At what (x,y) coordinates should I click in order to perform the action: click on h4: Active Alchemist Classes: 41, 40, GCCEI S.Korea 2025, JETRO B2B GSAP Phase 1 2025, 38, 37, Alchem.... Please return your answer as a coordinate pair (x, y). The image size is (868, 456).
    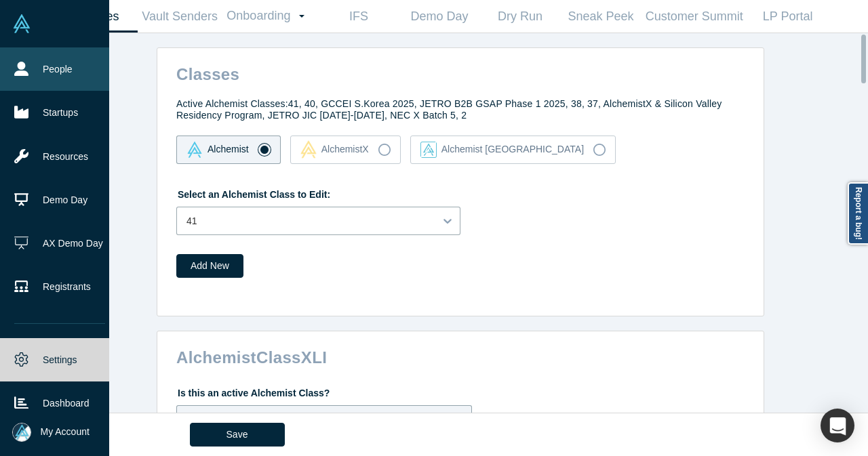
    Looking at the image, I should click on (460, 110).